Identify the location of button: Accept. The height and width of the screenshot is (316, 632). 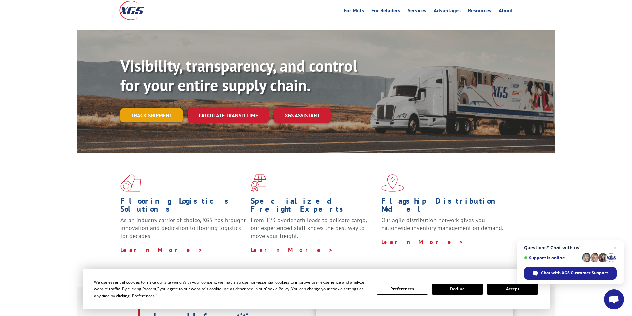
(513, 289).